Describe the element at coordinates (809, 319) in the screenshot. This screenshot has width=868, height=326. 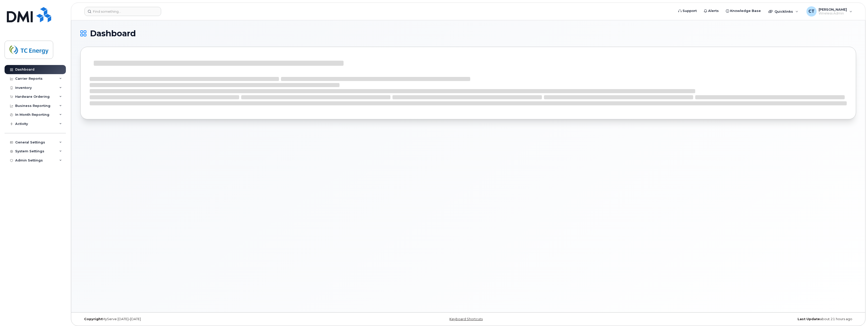
I see `strong: Last Update` at that location.